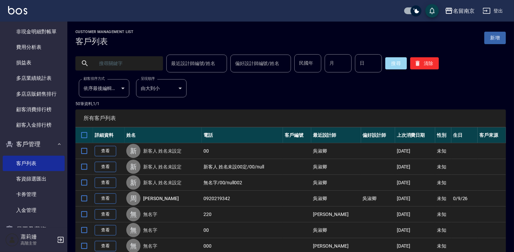 Image resolution: width=514 pixels, height=252 pixels. Describe the element at coordinates (34, 78) in the screenshot. I see `a: 多店業績統計表` at that location.